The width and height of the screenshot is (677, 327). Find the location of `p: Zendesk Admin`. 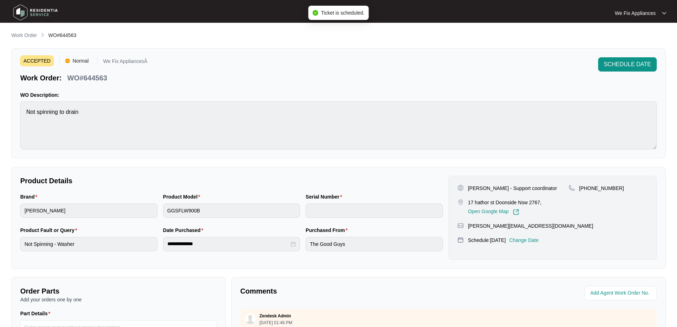

p: Zendesk Admin is located at coordinates (275, 316).